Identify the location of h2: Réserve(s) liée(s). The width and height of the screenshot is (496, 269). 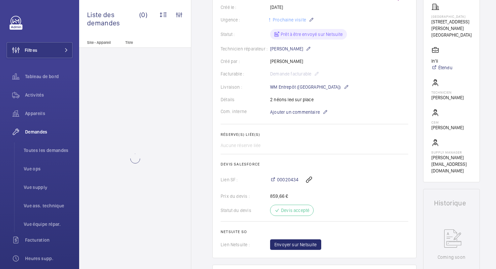
(314, 134).